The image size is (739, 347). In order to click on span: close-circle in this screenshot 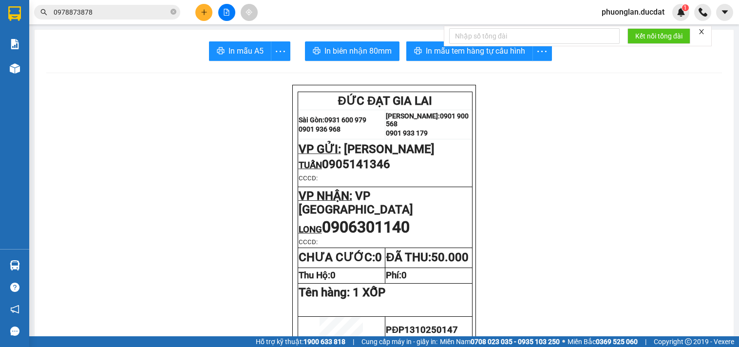, I will do `click(174, 12)`.